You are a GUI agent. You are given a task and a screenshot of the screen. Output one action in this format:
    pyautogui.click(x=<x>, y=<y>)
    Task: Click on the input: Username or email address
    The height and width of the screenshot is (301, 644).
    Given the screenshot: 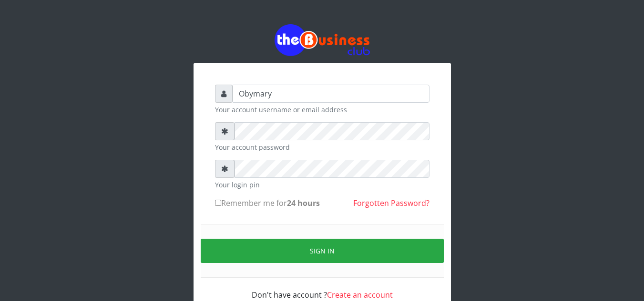 What is the action you would take?
    pyautogui.click(x=331, y=94)
    